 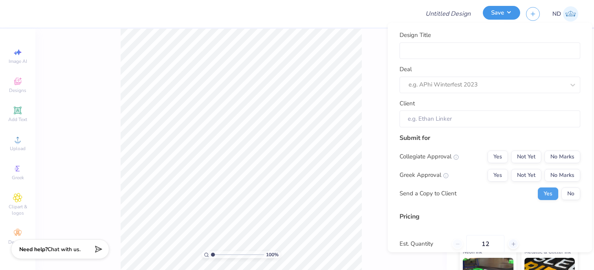 What do you see at coordinates (18, 90) in the screenshot?
I see `span: Designs` at bounding box center [18, 90].